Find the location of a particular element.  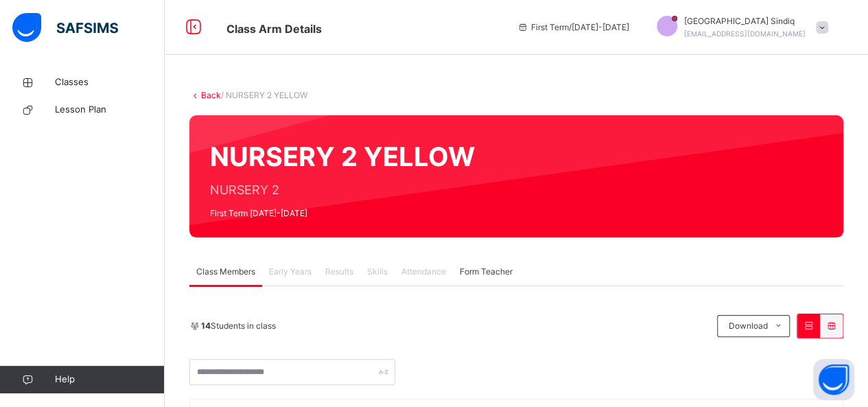

span: Help is located at coordinates (109, 380).